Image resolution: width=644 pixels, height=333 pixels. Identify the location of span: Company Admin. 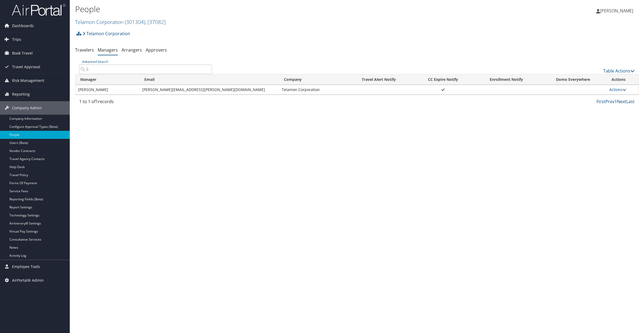
(27, 108).